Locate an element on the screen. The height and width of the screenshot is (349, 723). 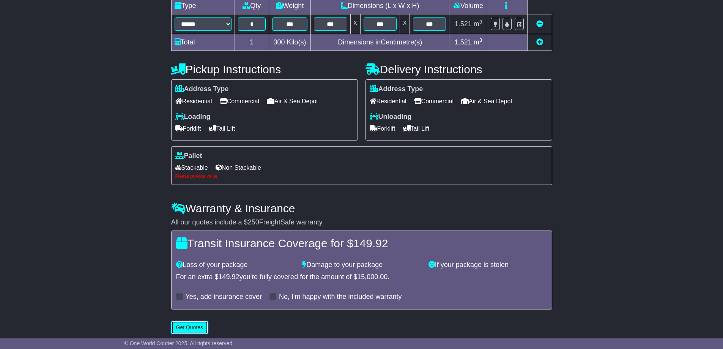
td: Kilo(s) is located at coordinates (290, 42).